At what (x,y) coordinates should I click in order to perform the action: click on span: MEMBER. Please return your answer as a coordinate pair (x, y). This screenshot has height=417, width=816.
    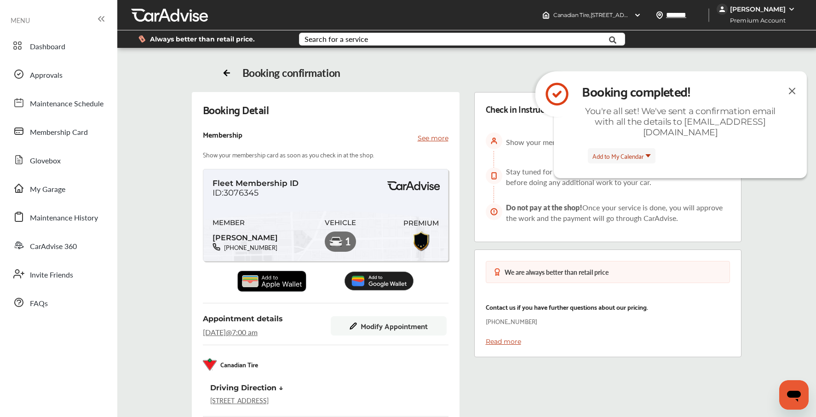
    Looking at the image, I should click on (245, 223).